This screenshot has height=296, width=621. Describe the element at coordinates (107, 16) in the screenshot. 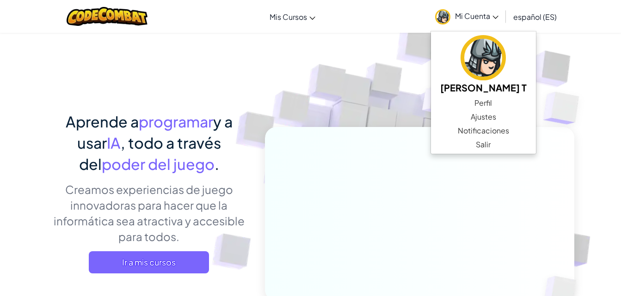

I see `img: CodeCombat logo` at that location.